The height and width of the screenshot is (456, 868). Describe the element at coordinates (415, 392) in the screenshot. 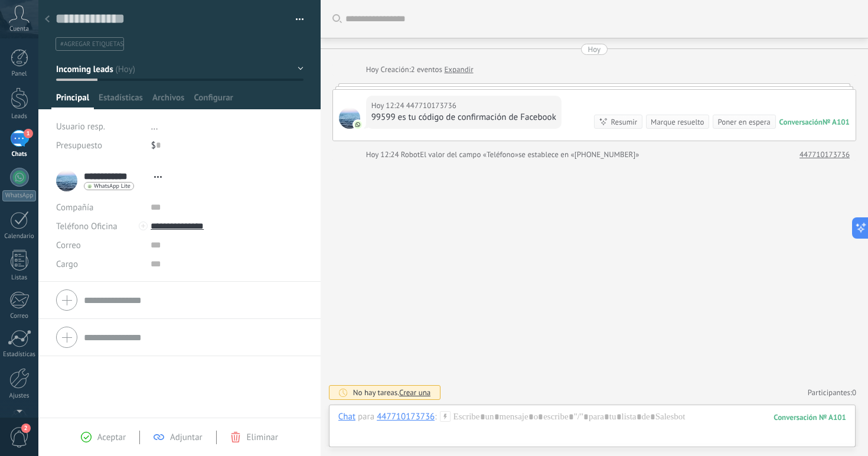

I see `span: Crear una` at that location.